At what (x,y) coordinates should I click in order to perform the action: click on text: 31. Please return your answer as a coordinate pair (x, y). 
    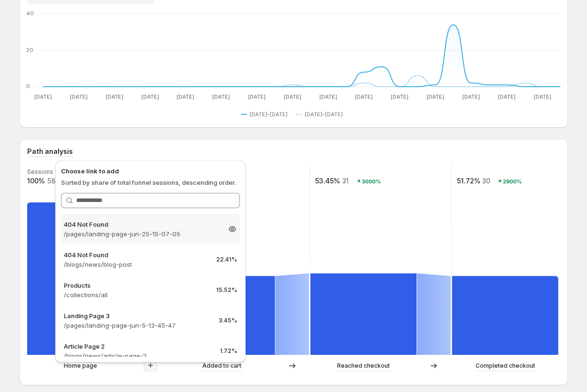
    Looking at the image, I should click on (345, 181).